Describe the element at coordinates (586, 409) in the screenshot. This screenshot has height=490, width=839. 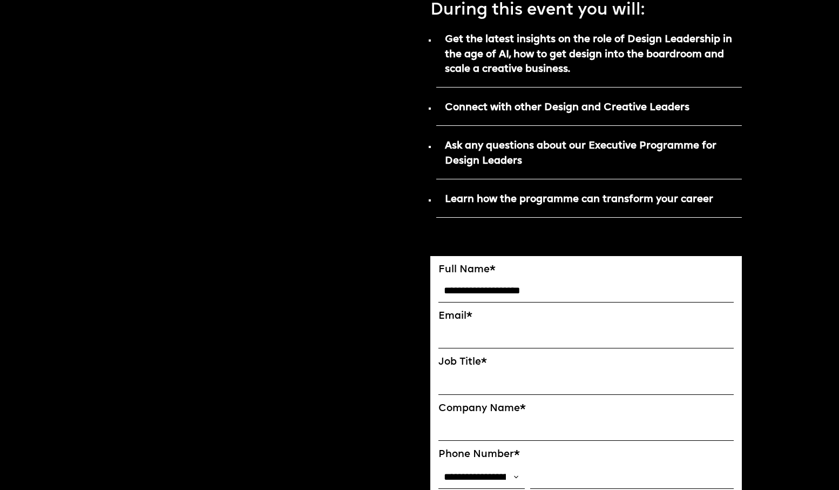
I see `label: Company Name` at that location.